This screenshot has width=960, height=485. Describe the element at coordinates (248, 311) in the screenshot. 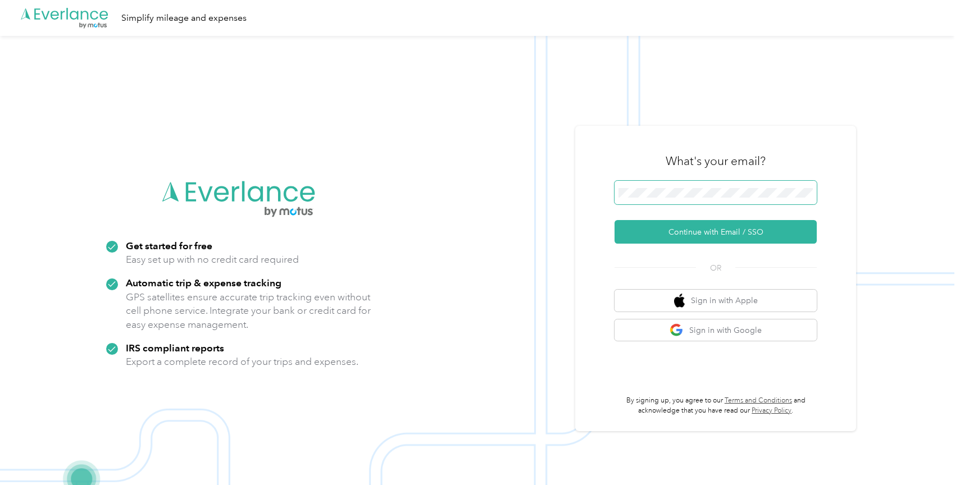

I see `p: GPS satellites ensure accurate trip tracking even without cell phone service. Integrate your bank...` at that location.